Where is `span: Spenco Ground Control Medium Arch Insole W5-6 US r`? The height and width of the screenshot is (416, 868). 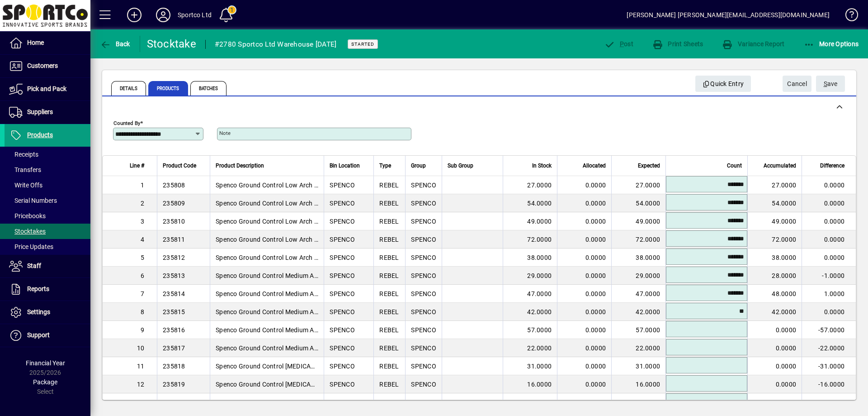 span: Spenco Ground Control Medium Arch Insole W5-6 US r is located at coordinates (294, 276).